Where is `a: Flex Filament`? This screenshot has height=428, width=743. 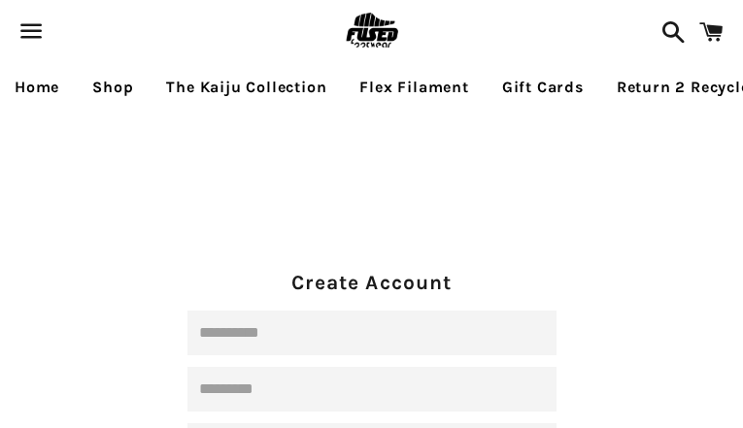 a: Flex Filament is located at coordinates (414, 87).